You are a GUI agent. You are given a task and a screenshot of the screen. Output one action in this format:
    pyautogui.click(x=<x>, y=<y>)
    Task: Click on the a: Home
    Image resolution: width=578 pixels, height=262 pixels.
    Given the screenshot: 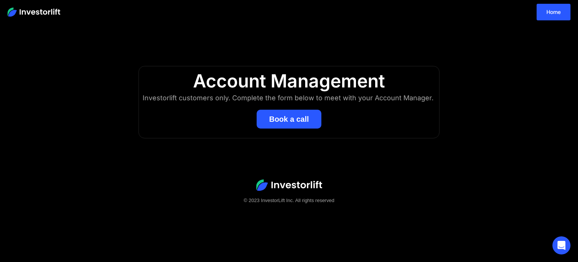 What is the action you would take?
    pyautogui.click(x=554, y=12)
    